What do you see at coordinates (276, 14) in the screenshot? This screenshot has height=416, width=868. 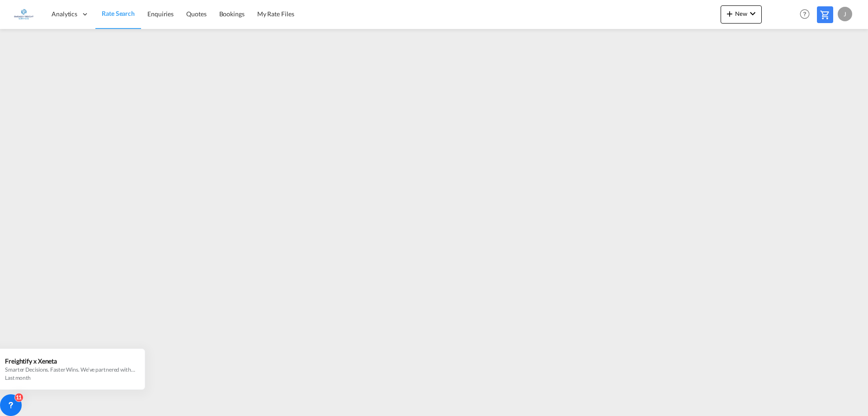 I see `span: My Rate Files` at bounding box center [276, 14].